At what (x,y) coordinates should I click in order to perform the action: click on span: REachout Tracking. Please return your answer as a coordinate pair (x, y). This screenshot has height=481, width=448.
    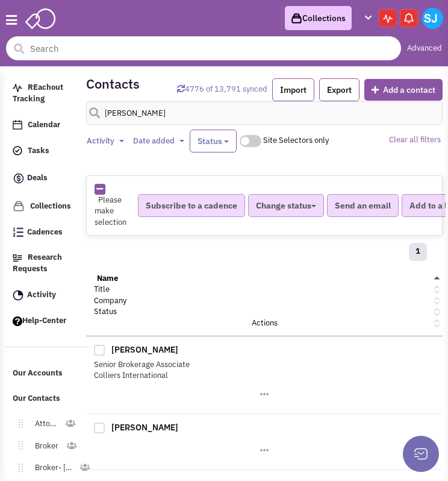
    Looking at the image, I should click on (38, 93).